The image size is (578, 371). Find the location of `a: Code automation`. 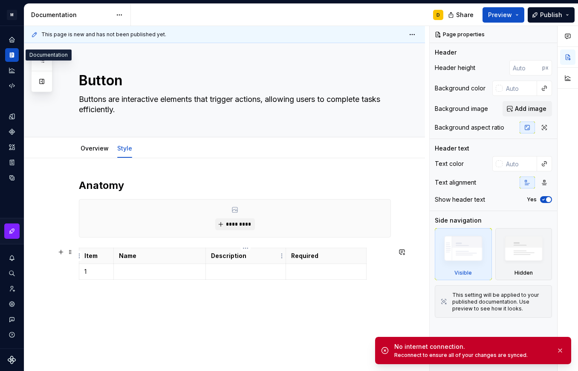

a: Code automation is located at coordinates (12, 86).